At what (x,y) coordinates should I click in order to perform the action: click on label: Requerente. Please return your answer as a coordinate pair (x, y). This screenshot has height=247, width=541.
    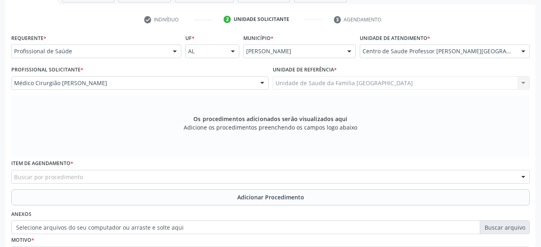
    Looking at the image, I should click on (29, 38).